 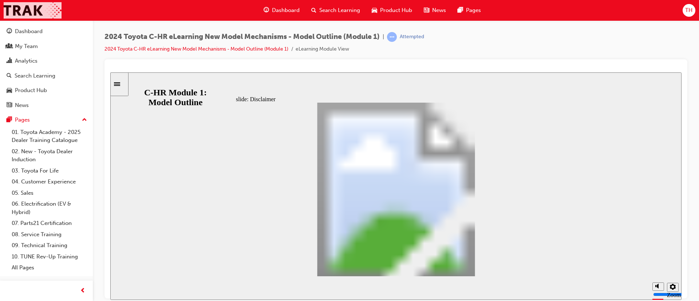 What do you see at coordinates (473, 10) in the screenshot?
I see `span: Pages` at bounding box center [473, 10].